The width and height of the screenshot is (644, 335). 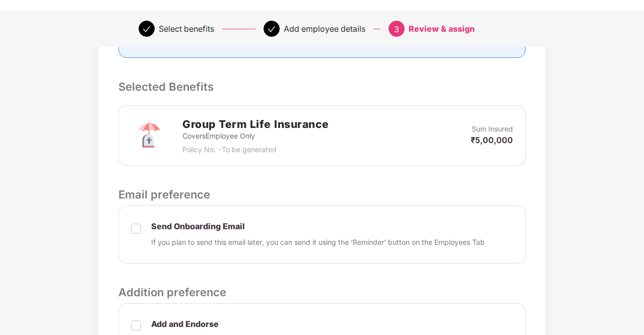 What do you see at coordinates (492, 140) in the screenshot?
I see `p: ₹5,00,000` at bounding box center [492, 140].